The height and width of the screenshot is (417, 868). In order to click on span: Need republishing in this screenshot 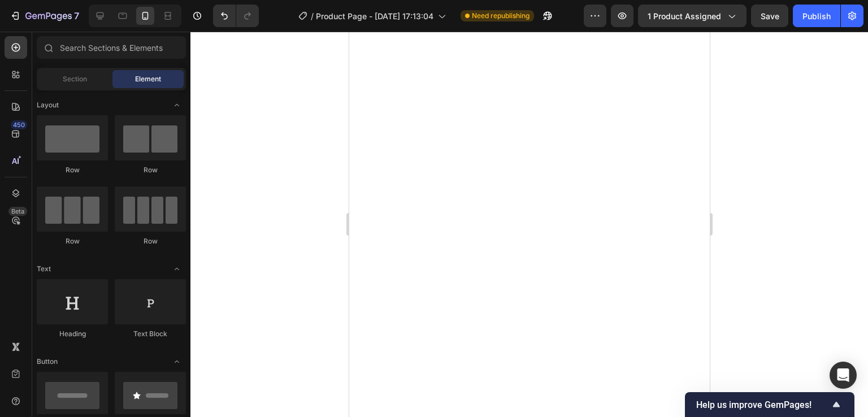, I will do `click(501, 16)`.